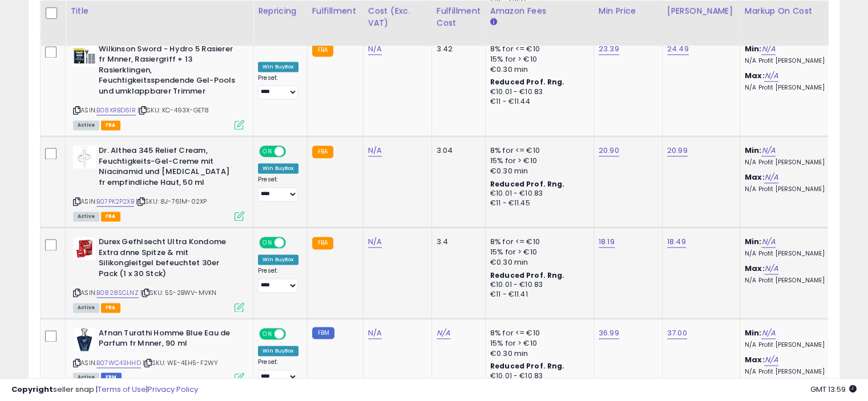  I want to click on span: 2025-08-11 13:59 GMT, so click(833, 390).